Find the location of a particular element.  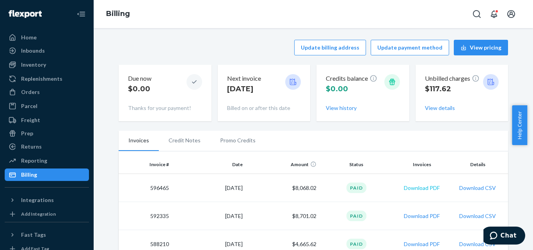

div: Parcel is located at coordinates (29, 106).